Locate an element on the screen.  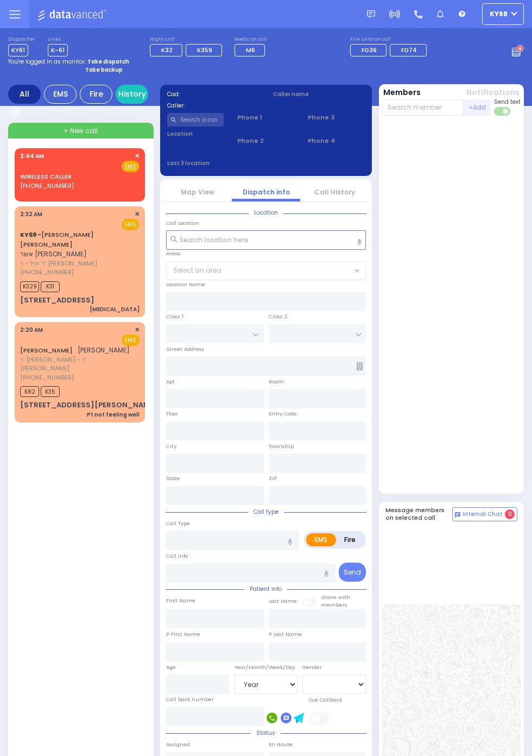
span: Phone 3 is located at coordinates (336, 117).